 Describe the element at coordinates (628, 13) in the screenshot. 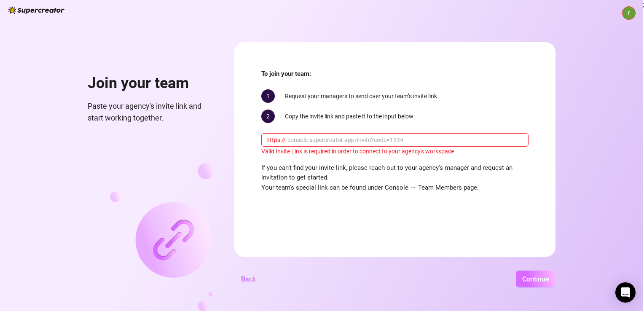

I see `img: ACg8ocLHvmM9ZRXwDYt6XZiCjB-D-IPnH2Eptutkp9JRK0FgddKgoA=s96-c` at that location.